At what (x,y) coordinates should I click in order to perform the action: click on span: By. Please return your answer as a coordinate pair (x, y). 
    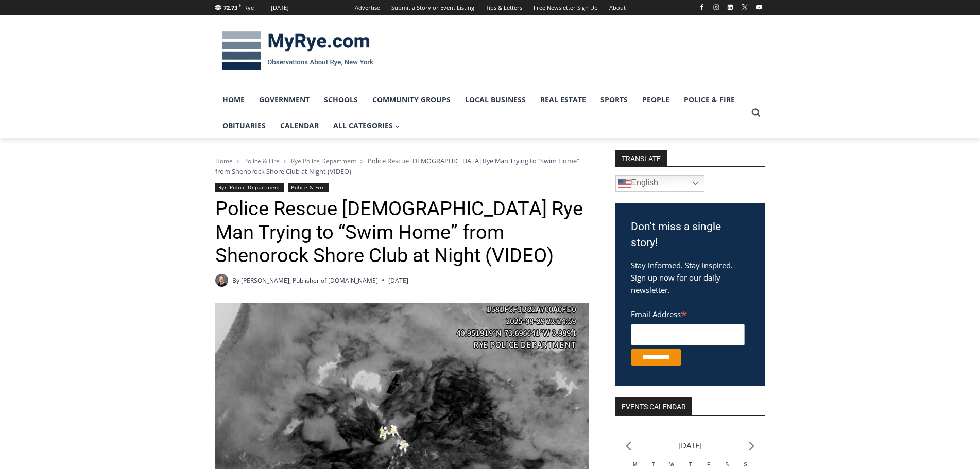
    Looking at the image, I should click on (236, 280).